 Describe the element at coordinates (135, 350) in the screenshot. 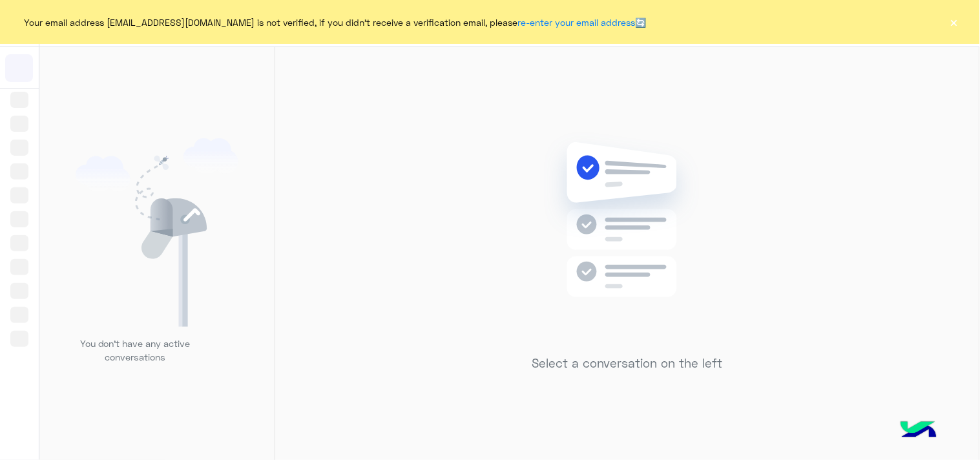

I see `p: You don’t have any active conversations` at that location.